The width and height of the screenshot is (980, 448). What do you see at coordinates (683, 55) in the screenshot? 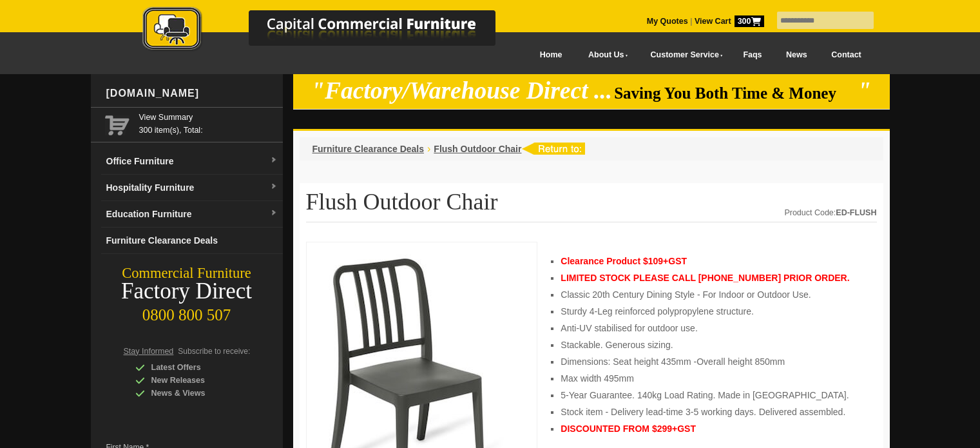
I see `a: Customer Service` at bounding box center [683, 55].